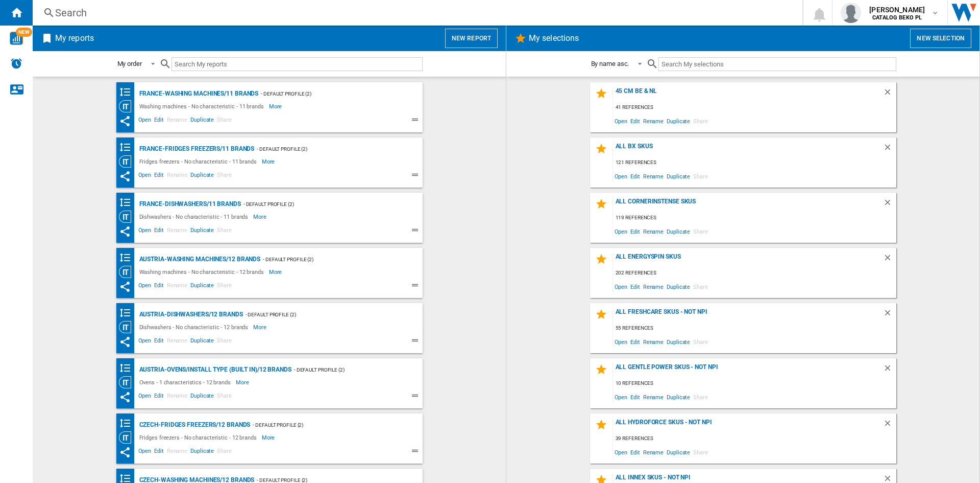 The height and width of the screenshot is (483, 980). I want to click on div: France-Washing machines/11 brands, so click(198, 94).